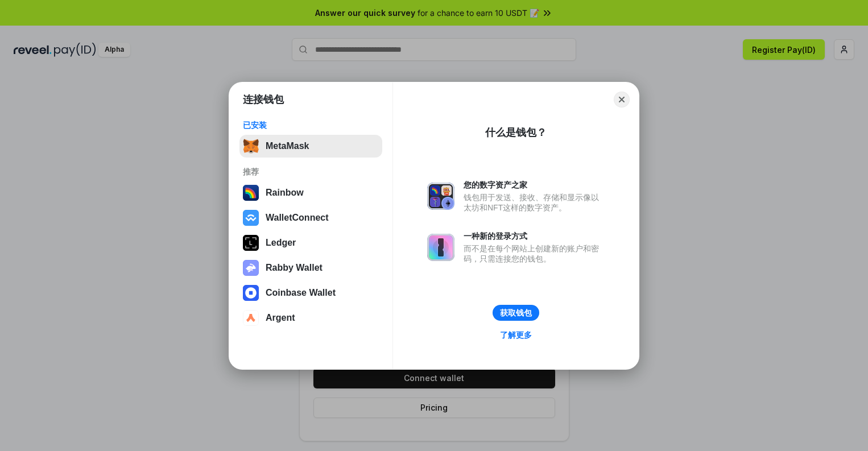 Image resolution: width=868 pixels, height=451 pixels. Describe the element at coordinates (251, 193) in the screenshot. I see `img: svg+xml,%3Csvg%20width%3D%22120%22%20height%3D%22120%22%20viewBox%3D%220%200%20120%20120%22%20fil...` at that location.